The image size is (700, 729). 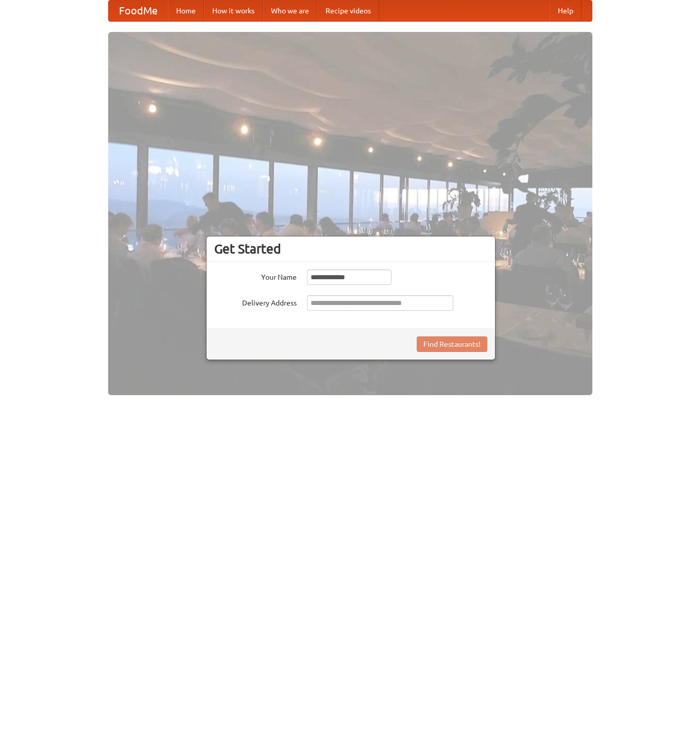 What do you see at coordinates (234, 10) in the screenshot?
I see `a: How it works` at bounding box center [234, 10].